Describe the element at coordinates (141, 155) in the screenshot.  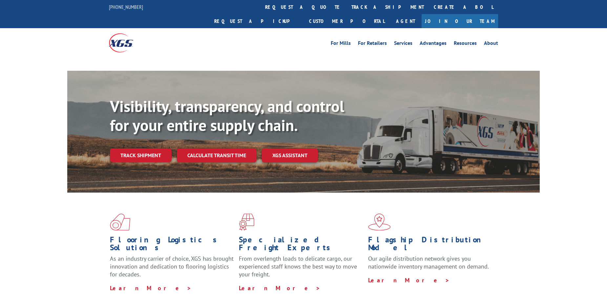
I see `a: Track shipment` at that location.